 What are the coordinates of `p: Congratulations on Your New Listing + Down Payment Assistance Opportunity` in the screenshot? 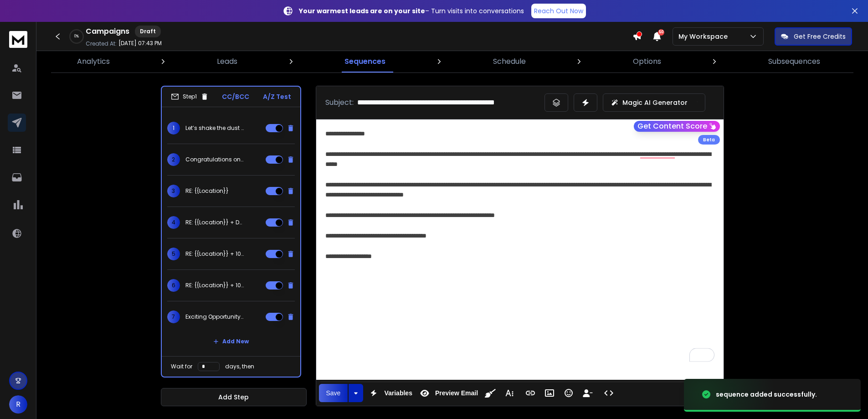 It's located at (214, 159).